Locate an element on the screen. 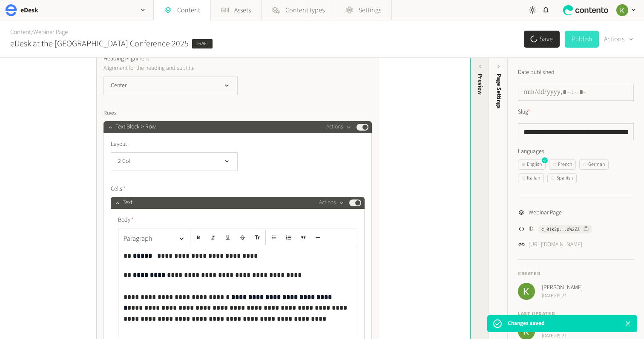  div: Spanish is located at coordinates (562, 178).